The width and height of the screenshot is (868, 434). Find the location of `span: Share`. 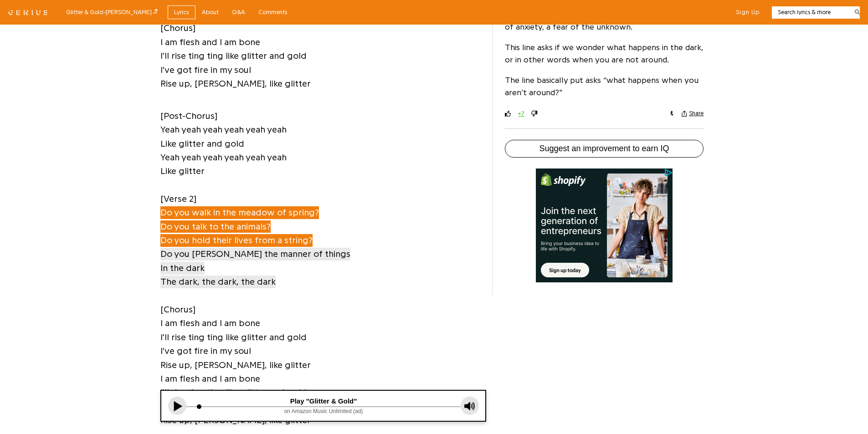

span: Share is located at coordinates (696, 113).